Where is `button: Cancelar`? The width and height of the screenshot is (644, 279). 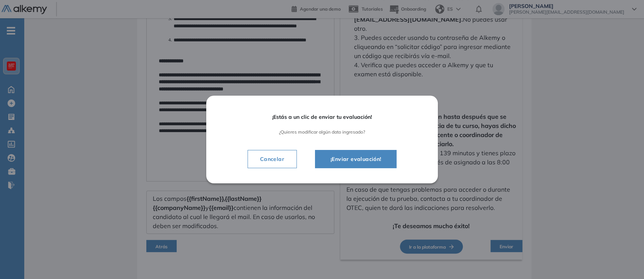
button: Cancelar is located at coordinates (272, 159).